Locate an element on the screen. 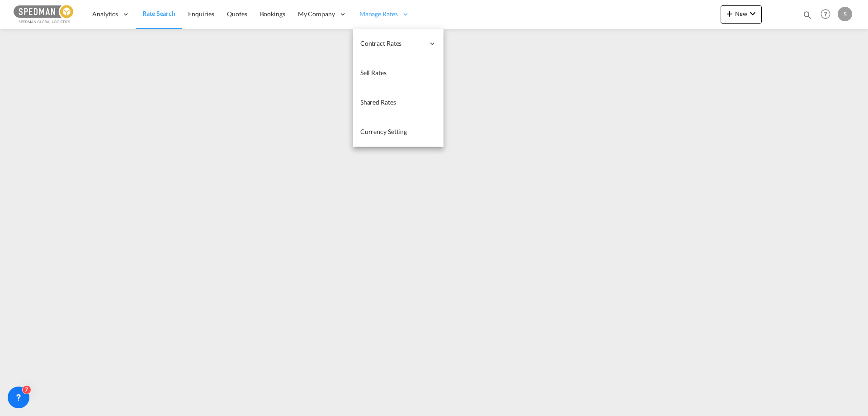 The image size is (868, 416). span: Quotes is located at coordinates (237, 14).